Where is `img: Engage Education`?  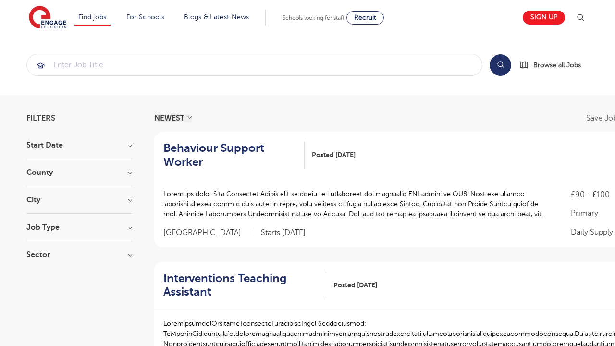 img: Engage Education is located at coordinates (48, 18).